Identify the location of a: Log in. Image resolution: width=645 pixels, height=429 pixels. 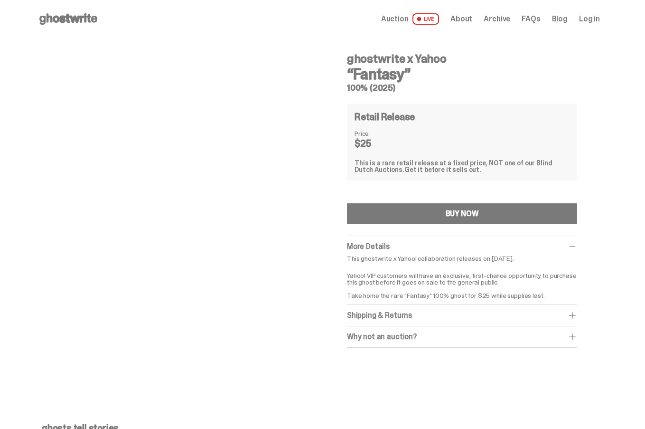
(590, 19).